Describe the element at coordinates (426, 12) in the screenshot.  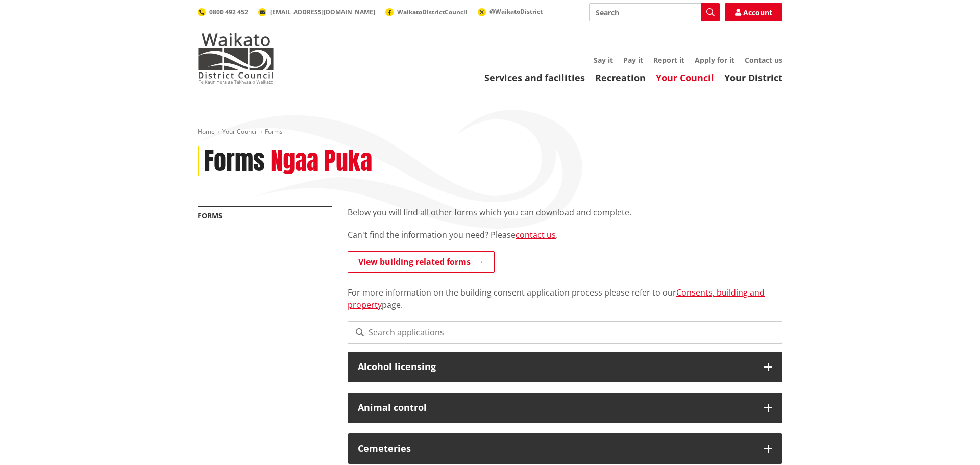
I see `a: WaikatoDistrictCouncil` at that location.